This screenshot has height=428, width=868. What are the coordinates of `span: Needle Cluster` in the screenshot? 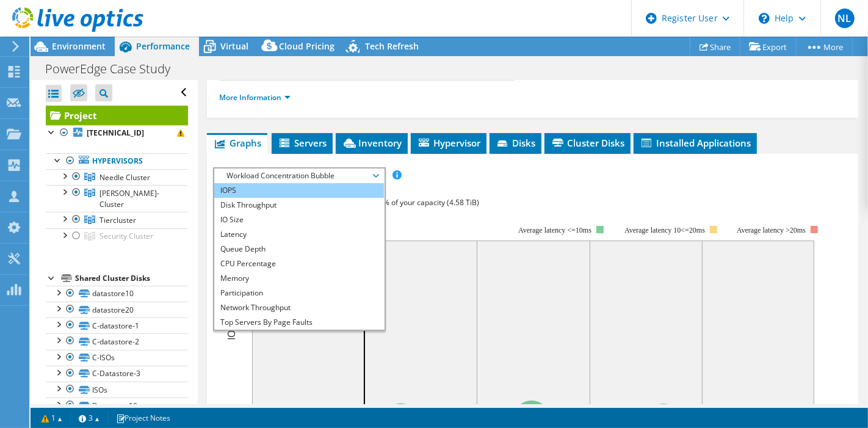 It's located at (125, 177).